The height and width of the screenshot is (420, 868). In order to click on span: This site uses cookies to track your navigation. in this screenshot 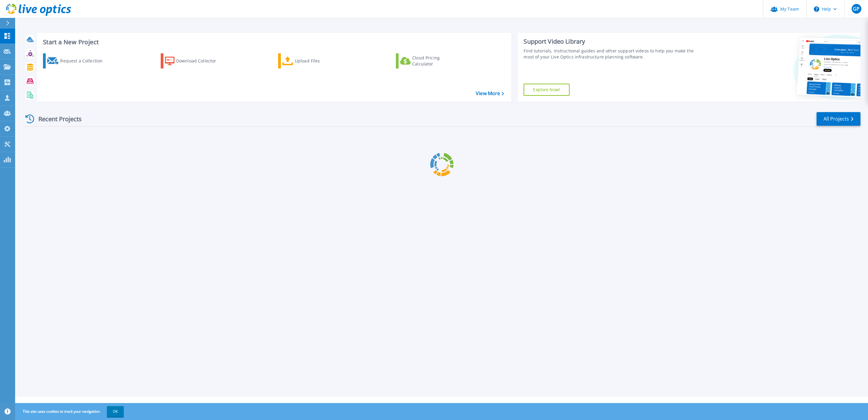, I will do `click(70, 411)`.